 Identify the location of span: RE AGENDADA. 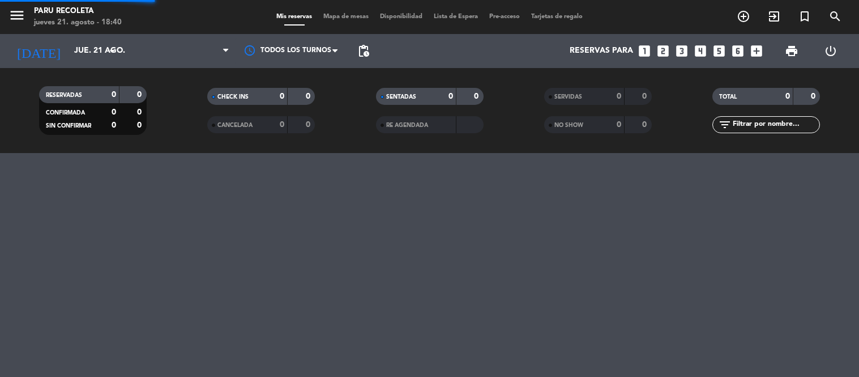
(407, 125).